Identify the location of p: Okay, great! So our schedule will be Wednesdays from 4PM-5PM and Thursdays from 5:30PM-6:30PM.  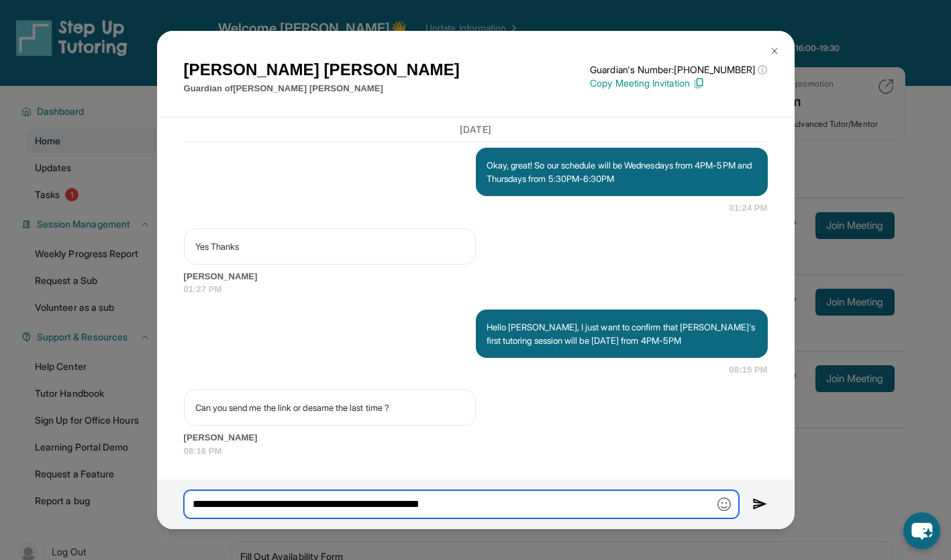
(622, 172).